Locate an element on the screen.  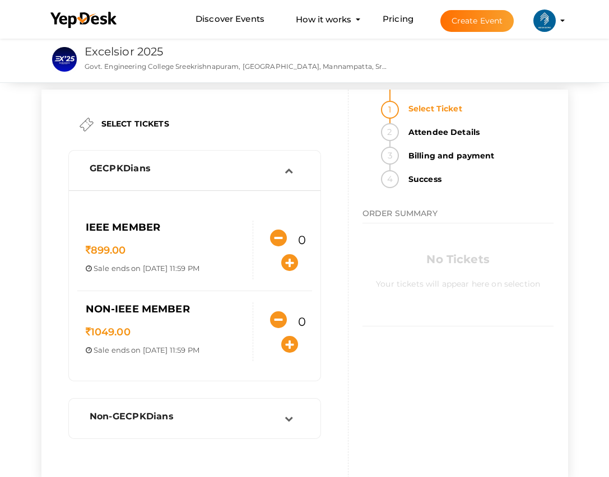
span: IEEE Member is located at coordinates (123, 227).